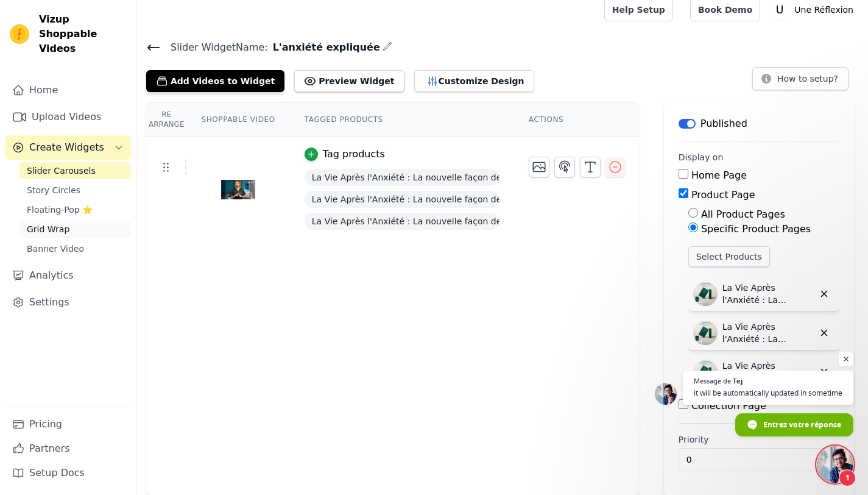 The height and width of the screenshot is (495, 868). Describe the element at coordinates (712, 381) in the screenshot. I see `span: Message de` at that location.